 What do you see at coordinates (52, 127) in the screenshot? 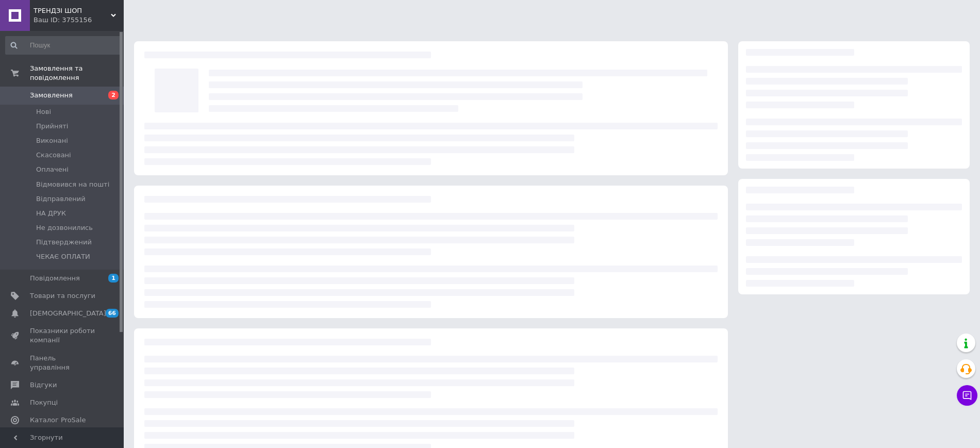
I see `span: Прийняті` at bounding box center [52, 127].